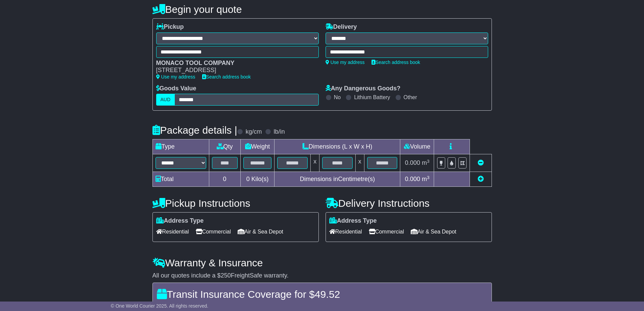 This screenshot has height=311, width=644. I want to click on h4: Package details |, so click(195, 130).